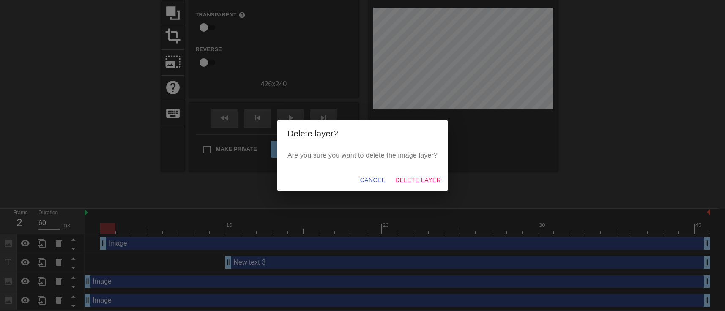 The width and height of the screenshot is (725, 311). Describe the element at coordinates (362, 134) in the screenshot. I see `h2: Delete layer?` at that location.